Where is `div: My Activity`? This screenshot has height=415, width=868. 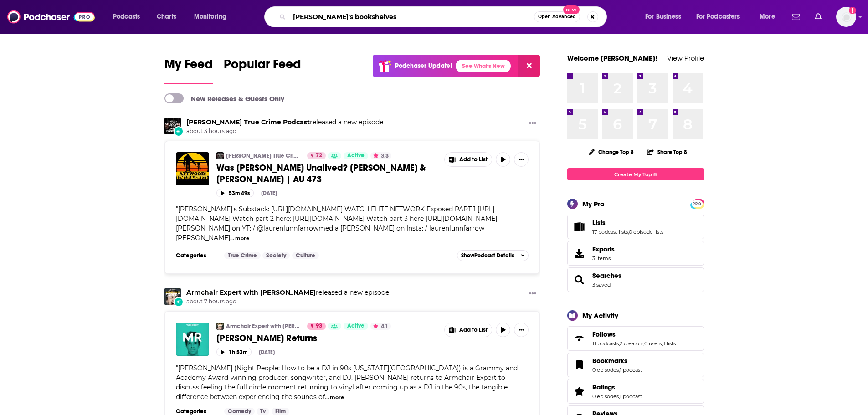 div: My Activity is located at coordinates (600, 315).